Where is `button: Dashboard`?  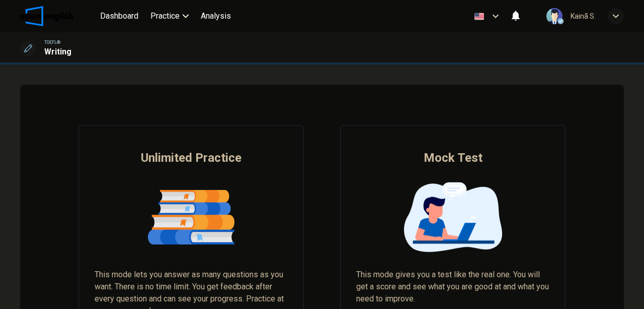
button: Dashboard is located at coordinates (119, 16).